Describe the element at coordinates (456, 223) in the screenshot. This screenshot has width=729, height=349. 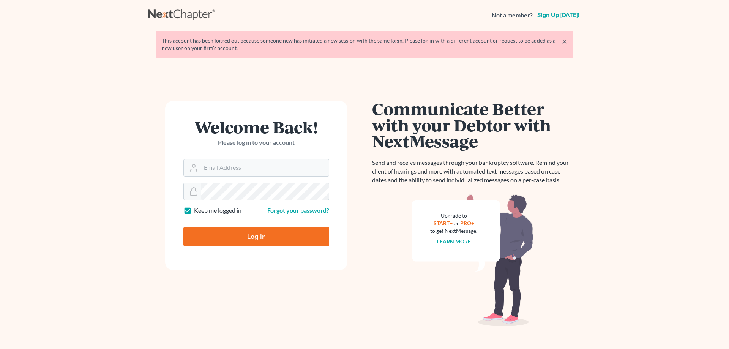
I see `span: or` at that location.